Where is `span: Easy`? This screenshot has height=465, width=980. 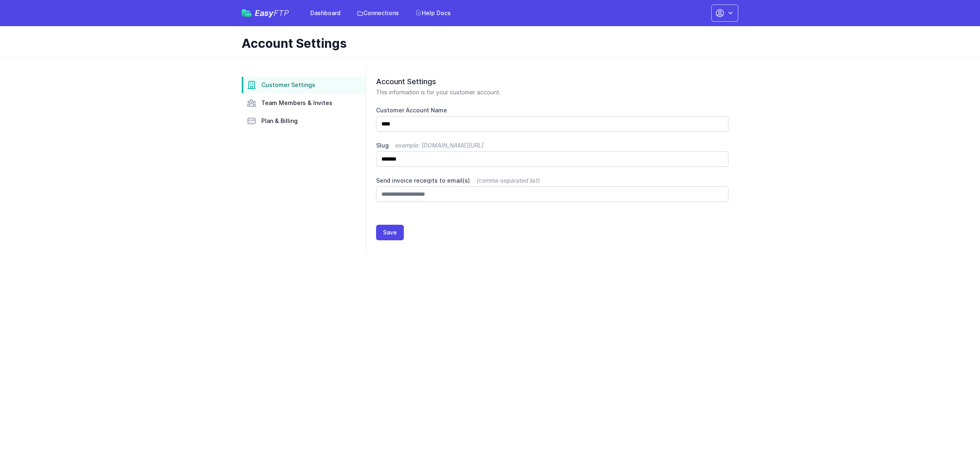 span: Easy is located at coordinates (272, 13).